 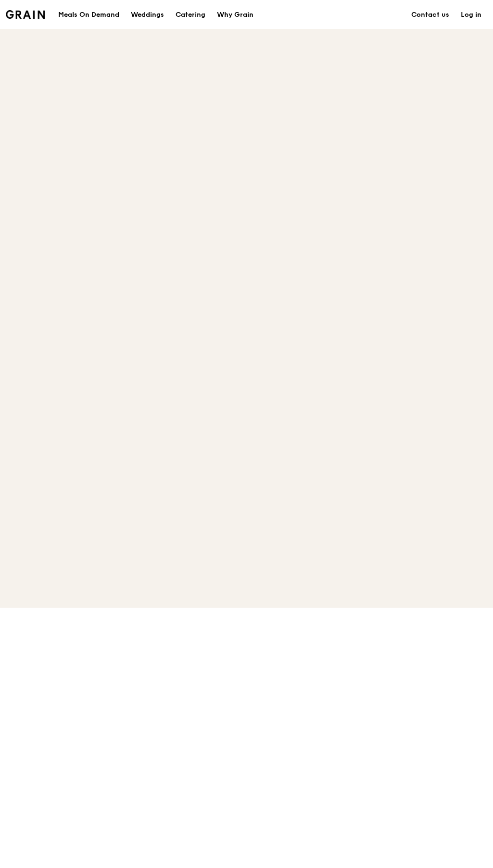 I want to click on a: Weddings, so click(x=147, y=15).